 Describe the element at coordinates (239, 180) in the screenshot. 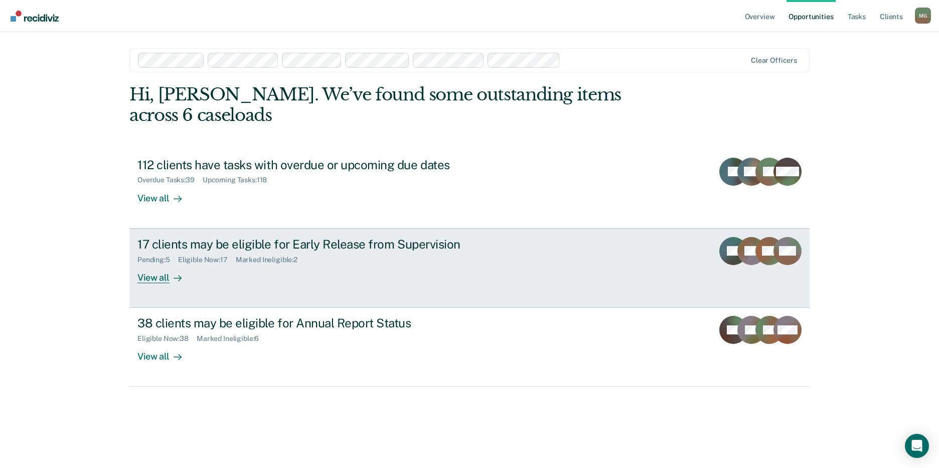

I see `div: Upcoming Tasks : 118` at that location.